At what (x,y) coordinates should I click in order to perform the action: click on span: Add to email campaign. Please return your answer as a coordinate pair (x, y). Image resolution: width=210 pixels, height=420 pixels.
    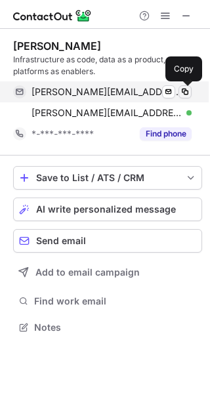
    Looking at the image, I should click on (87, 272).